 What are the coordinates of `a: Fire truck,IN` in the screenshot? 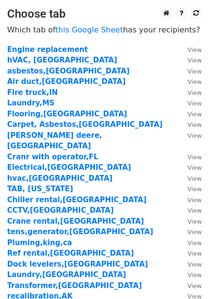 It's located at (32, 93).